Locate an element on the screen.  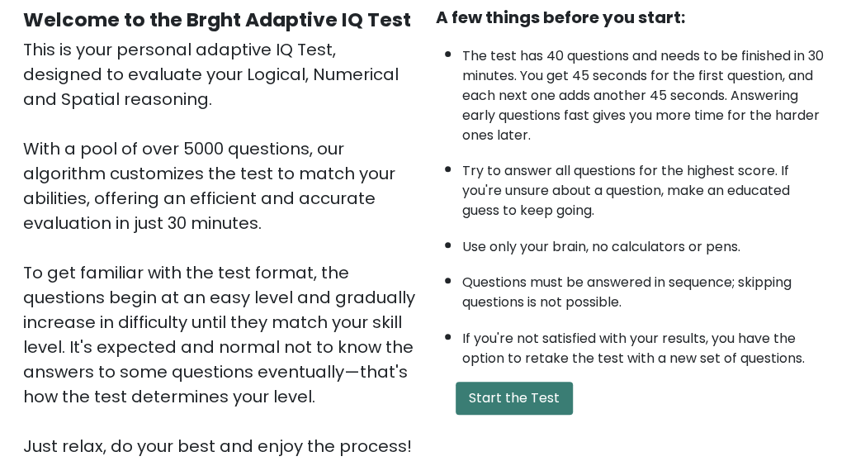
li: If you're not satisfied with your results, you have the option to retake the test with a new set ... is located at coordinates (646, 344).